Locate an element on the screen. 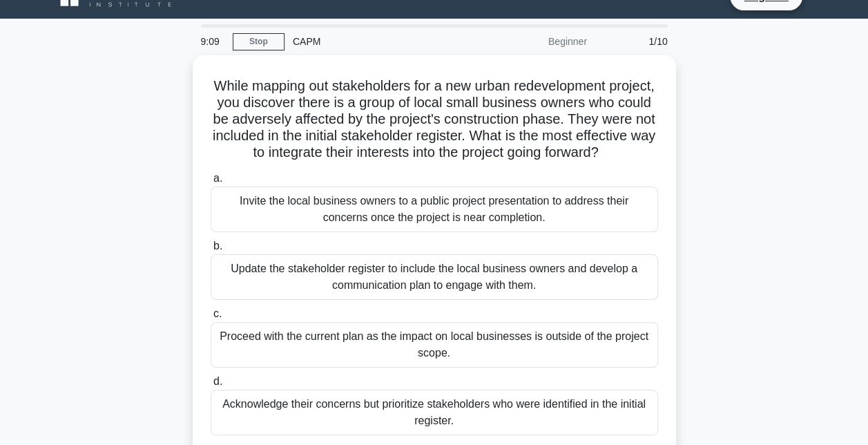  div: 9:09 is located at coordinates (213, 42).